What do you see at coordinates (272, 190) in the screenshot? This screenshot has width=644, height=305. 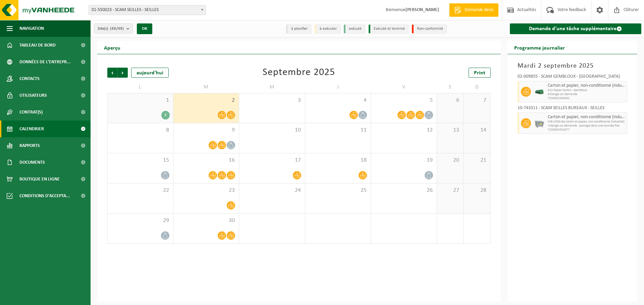 I see `span: 24` at bounding box center [272, 190].